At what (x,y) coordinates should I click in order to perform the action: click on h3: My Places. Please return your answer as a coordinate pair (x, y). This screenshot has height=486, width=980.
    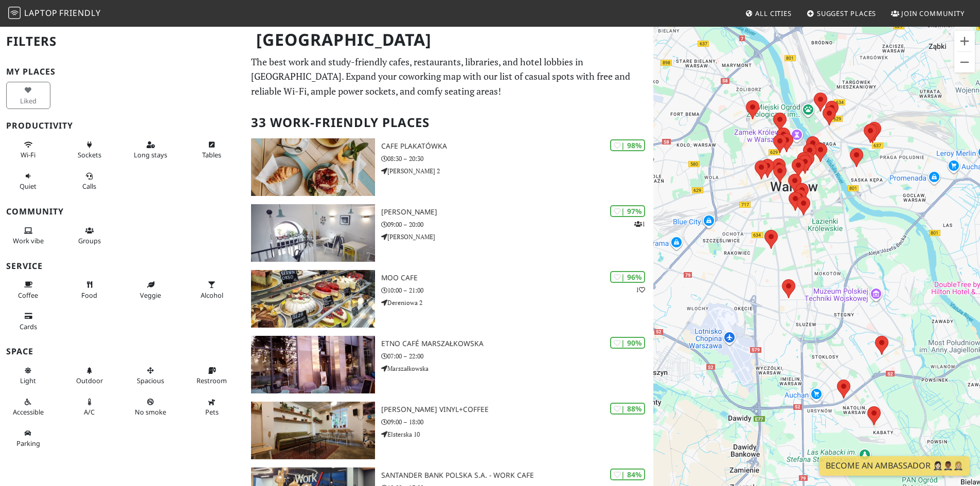
    Looking at the image, I should click on (122, 71).